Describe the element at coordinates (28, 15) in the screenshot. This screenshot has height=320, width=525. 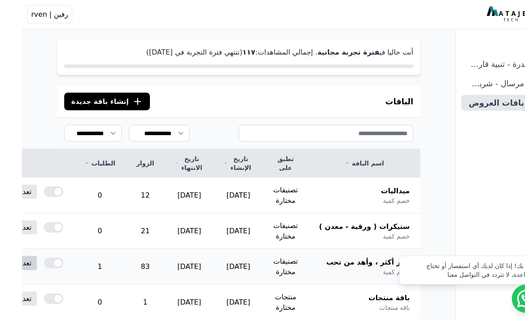
I see `span: رفين | rven` at that location.